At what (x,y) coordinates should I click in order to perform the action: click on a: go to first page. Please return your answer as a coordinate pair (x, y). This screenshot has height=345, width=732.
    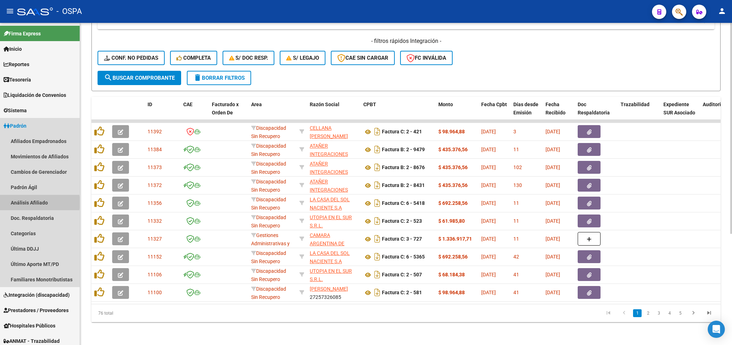
    Looking at the image, I should click on (608, 313).